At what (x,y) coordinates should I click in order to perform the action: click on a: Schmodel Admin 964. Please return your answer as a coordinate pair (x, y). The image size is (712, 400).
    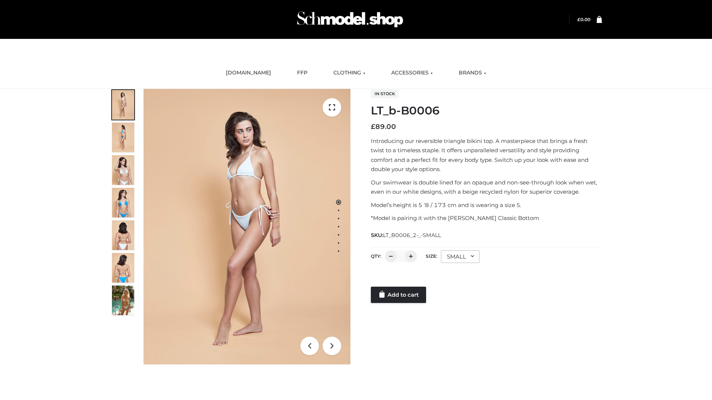
    Looking at the image, I should click on (350, 19).